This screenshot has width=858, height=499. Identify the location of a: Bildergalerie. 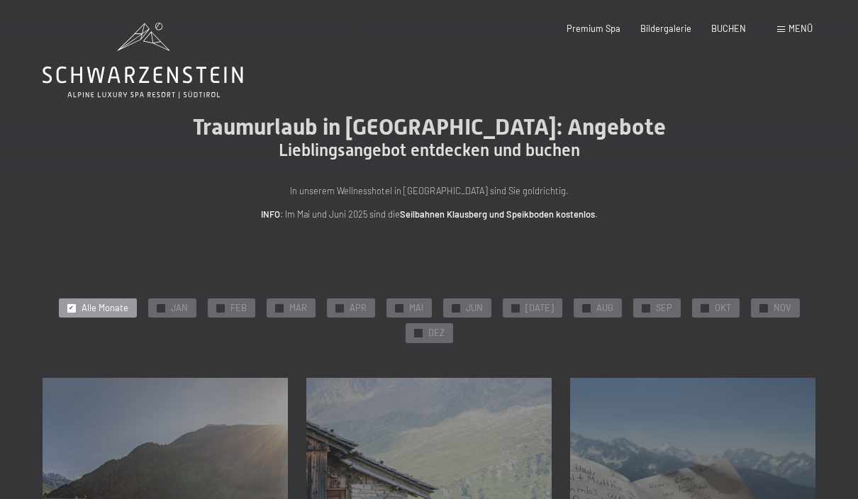
(666, 28).